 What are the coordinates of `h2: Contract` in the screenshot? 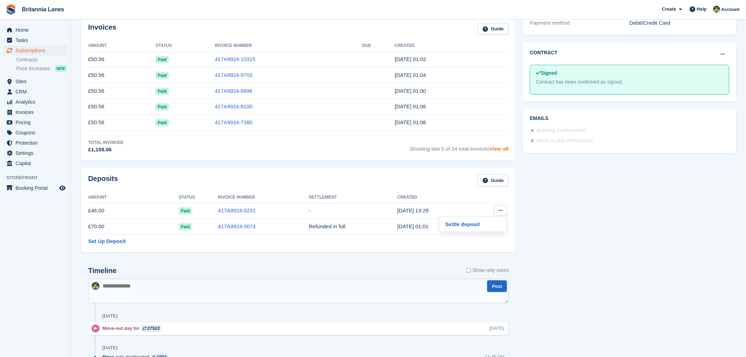 It's located at (544, 53).